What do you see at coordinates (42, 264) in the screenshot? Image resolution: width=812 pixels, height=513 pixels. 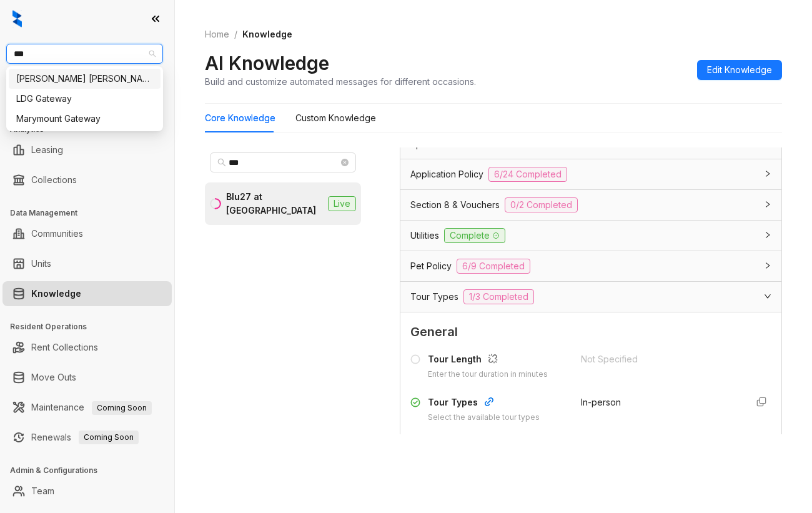 I see `a: Units` at bounding box center [42, 264].